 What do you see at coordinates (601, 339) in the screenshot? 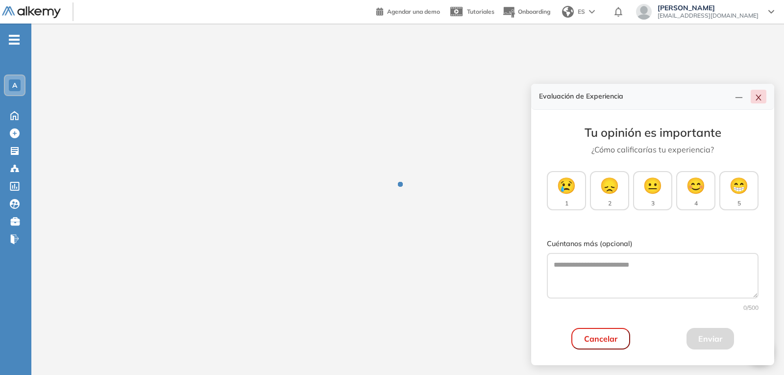
I see `button: Cancelar` at bounding box center [601, 339].